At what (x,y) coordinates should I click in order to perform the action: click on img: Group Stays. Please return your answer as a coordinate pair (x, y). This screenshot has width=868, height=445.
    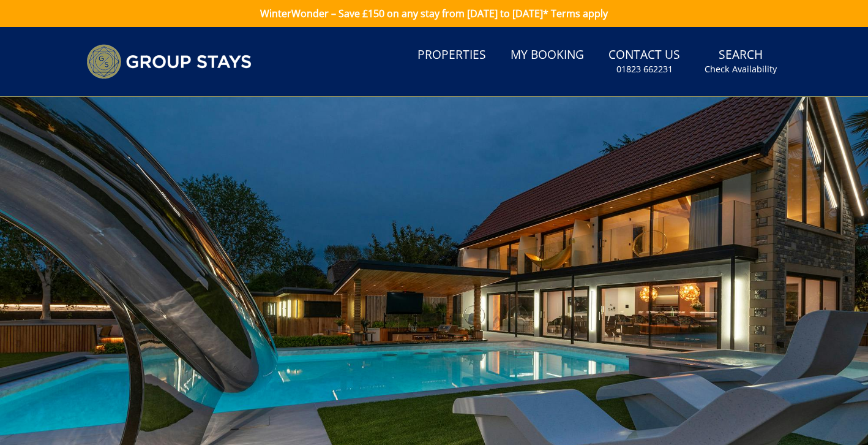
    Looking at the image, I should click on (169, 61).